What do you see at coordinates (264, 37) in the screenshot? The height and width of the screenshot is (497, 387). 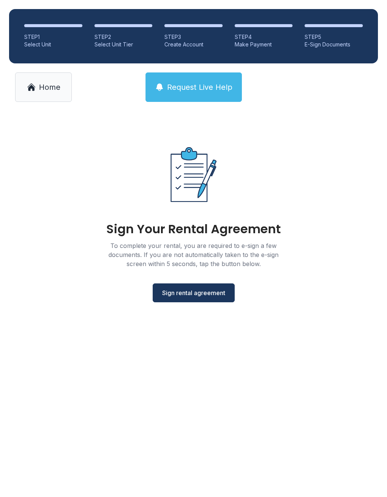 I see `div: STEP 4` at bounding box center [264, 37].